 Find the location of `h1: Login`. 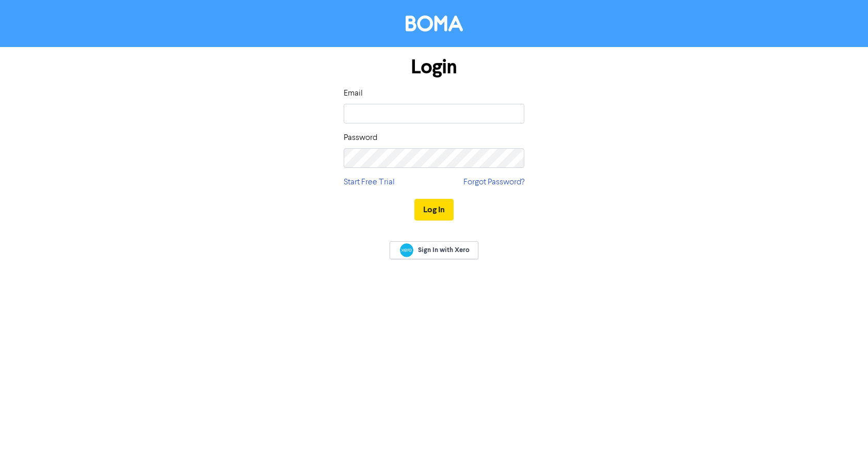

h1: Login is located at coordinates (434, 67).